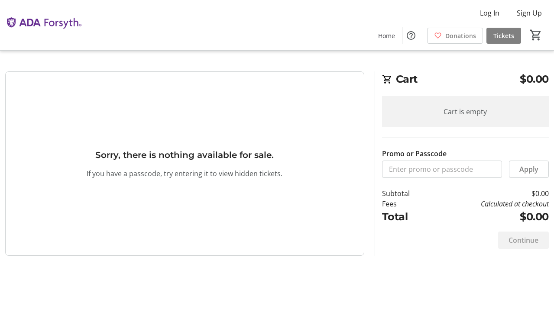 This screenshot has width=554, height=309. I want to click on img: The ADA Forsyth Institute's Logo, so click(44, 25).